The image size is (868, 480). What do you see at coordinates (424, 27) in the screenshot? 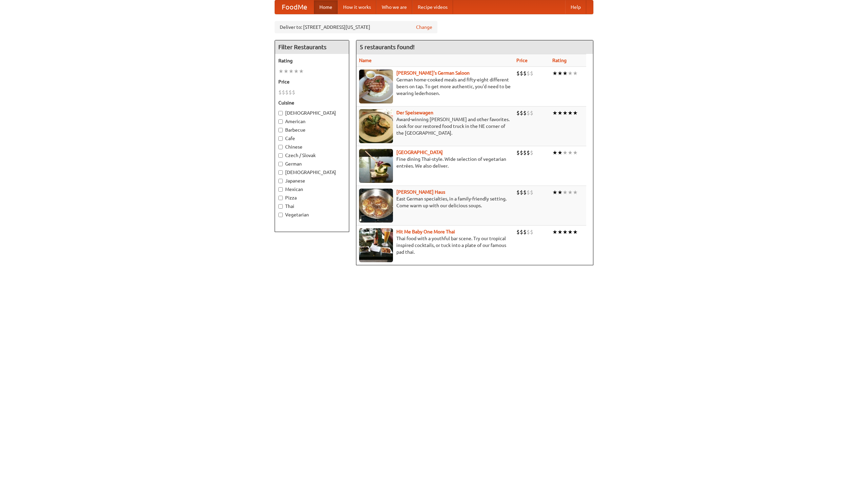
I see `a: Change` at bounding box center [424, 27].